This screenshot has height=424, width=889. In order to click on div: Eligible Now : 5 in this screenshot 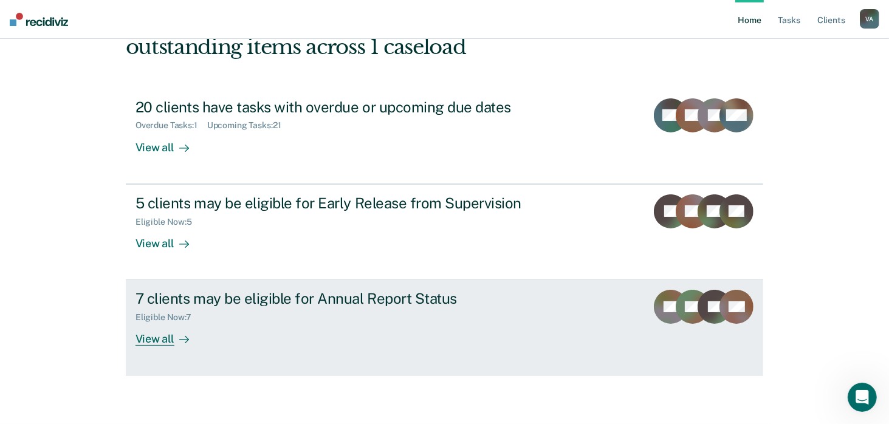, I will do `click(168, 222)`.